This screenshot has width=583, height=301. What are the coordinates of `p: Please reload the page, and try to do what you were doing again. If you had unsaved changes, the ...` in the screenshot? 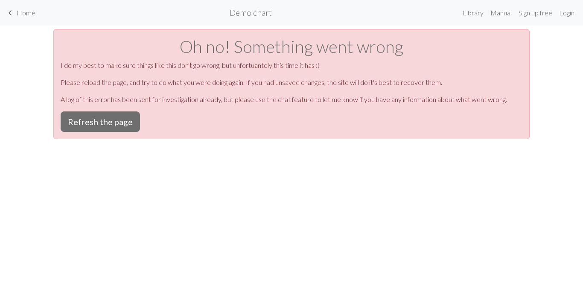 It's located at (291, 82).